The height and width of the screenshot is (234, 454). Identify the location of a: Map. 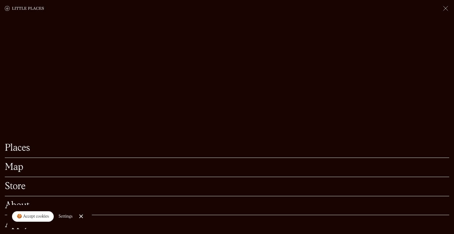
(227, 167).